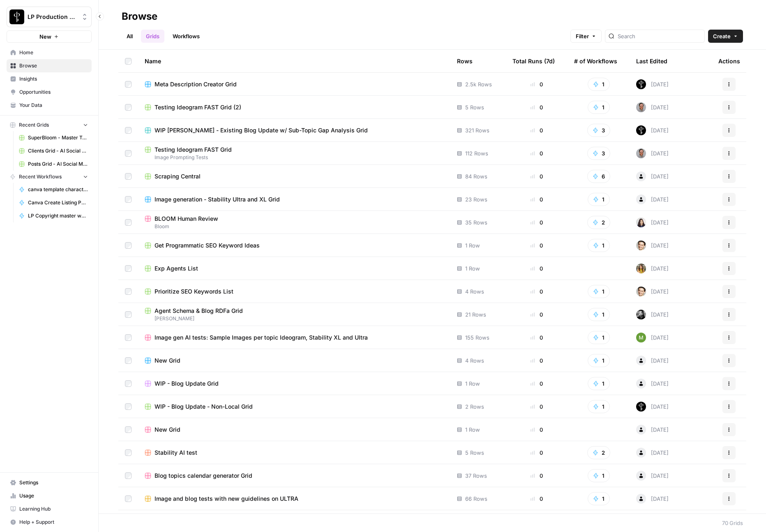 This screenshot has height=532, width=766. Describe the element at coordinates (294, 245) in the screenshot. I see `a: Get Programmatic SEO Keyword Ideas` at that location.